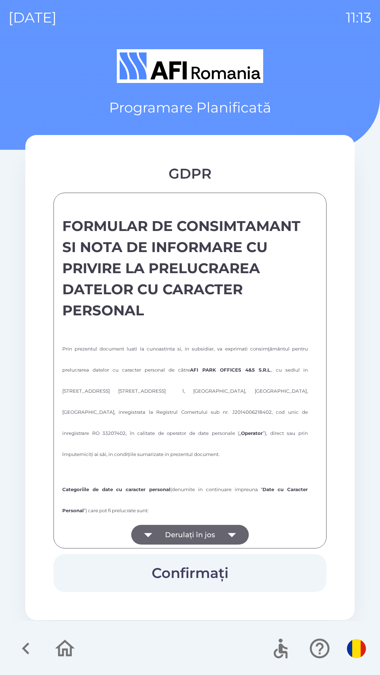 The image size is (380, 675). I want to click on span: Prin prezentul document luati la cunoastinta si, in subsidiar, va exprimati consimţământul pentru..., so click(185, 401).